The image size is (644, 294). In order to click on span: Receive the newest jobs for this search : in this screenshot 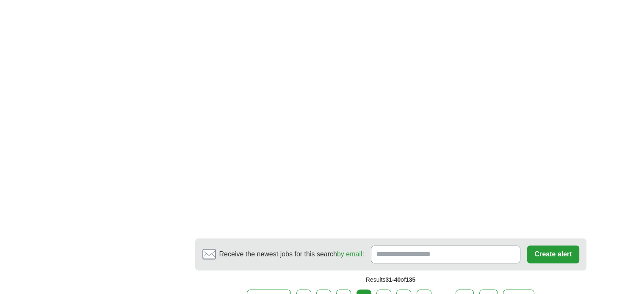, I will do `click(292, 254)`.